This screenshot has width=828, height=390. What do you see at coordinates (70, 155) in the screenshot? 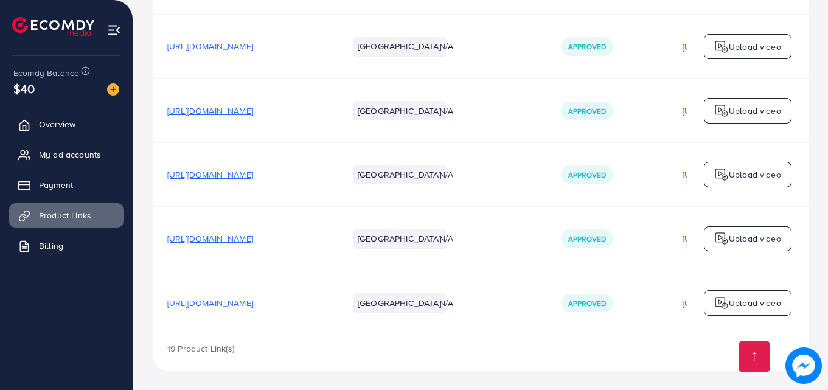
I see `span: My ad accounts` at bounding box center [70, 155].